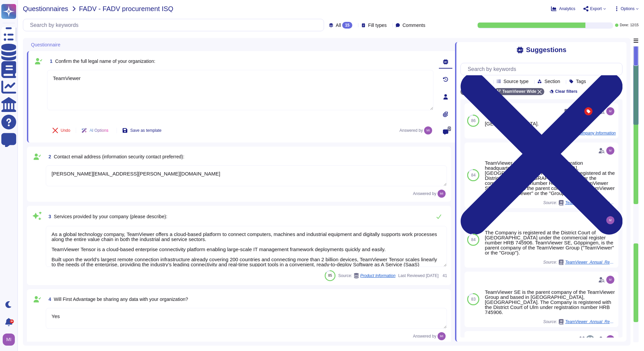 The width and height of the screenshot is (644, 351). Describe the element at coordinates (627, 9) in the screenshot. I see `span: Options` at that location.